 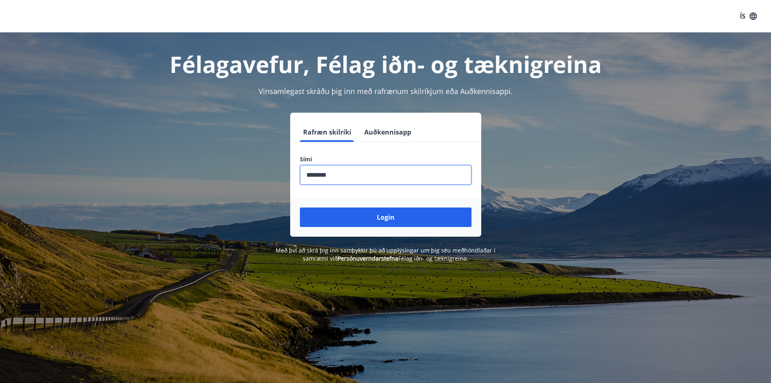 I want to click on button: Auðkennisapp, so click(x=388, y=132).